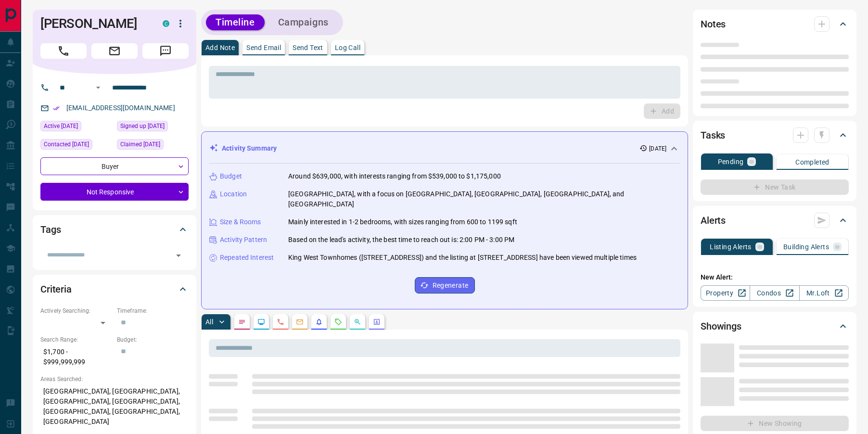 This screenshot has width=868, height=434. I want to click on p: Location, so click(234, 194).